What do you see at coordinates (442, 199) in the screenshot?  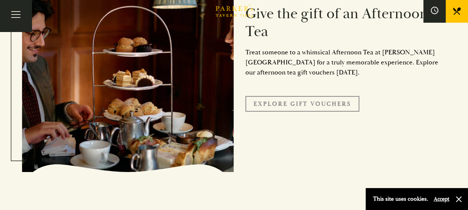 I see `button: Accept` at bounding box center [442, 199].